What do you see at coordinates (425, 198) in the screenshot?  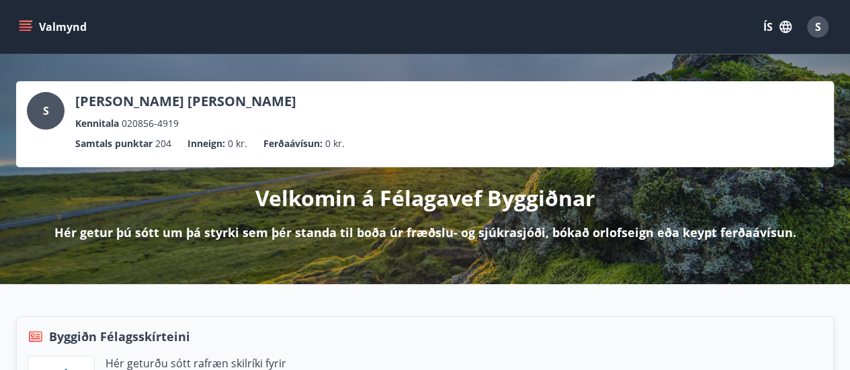 I see `p: Velkomin á Félagavef Byggiðnar` at bounding box center [425, 198].